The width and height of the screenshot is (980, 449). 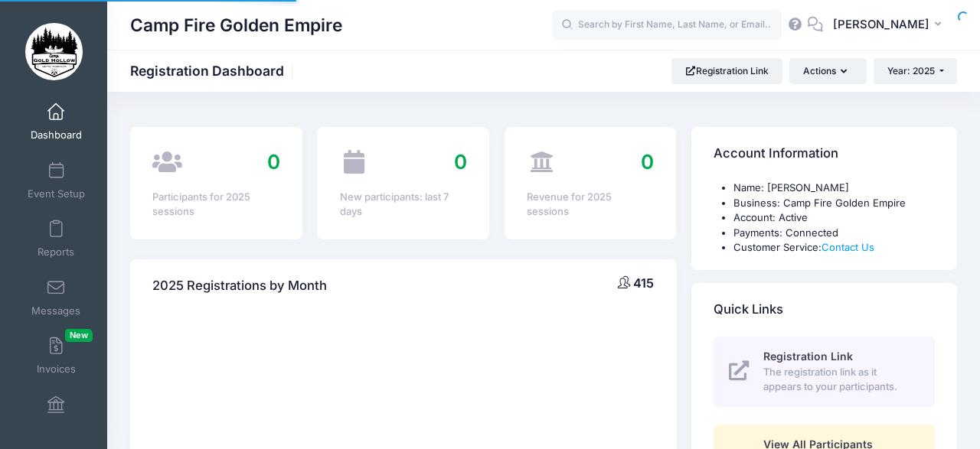 I want to click on a: Registration Link, so click(x=727, y=71).